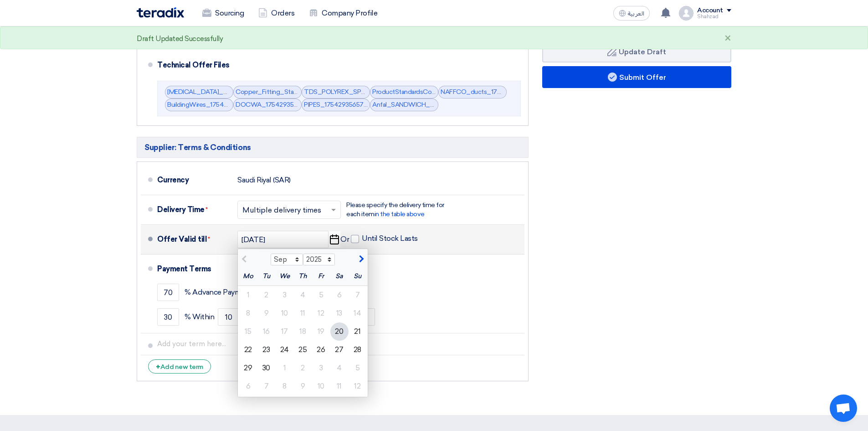 The image size is (868, 431). I want to click on div: Account, so click(710, 10).